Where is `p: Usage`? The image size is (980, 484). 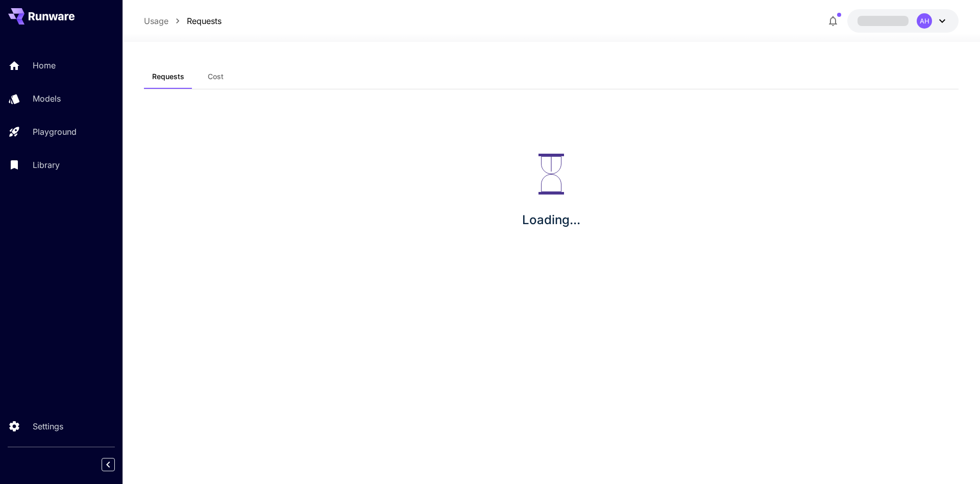
p: Usage is located at coordinates (156, 21).